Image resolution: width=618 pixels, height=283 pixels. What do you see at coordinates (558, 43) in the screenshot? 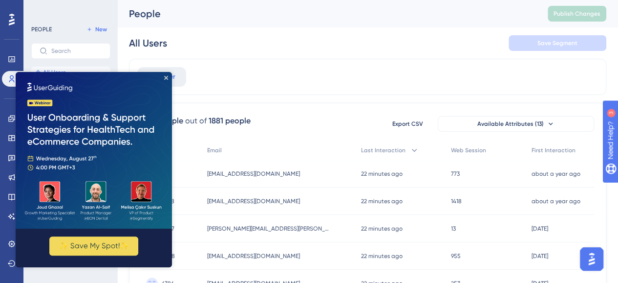
I see `button: Save Segment` at bounding box center [558, 43].